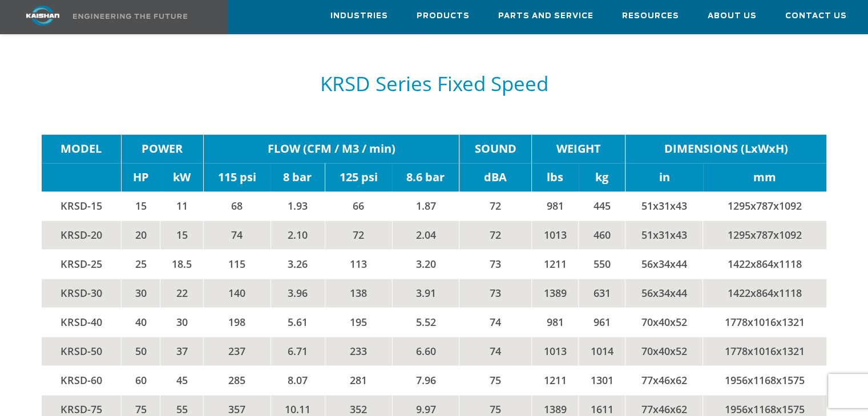 Image resolution: width=868 pixels, height=416 pixels. I want to click on td: 25, so click(141, 264).